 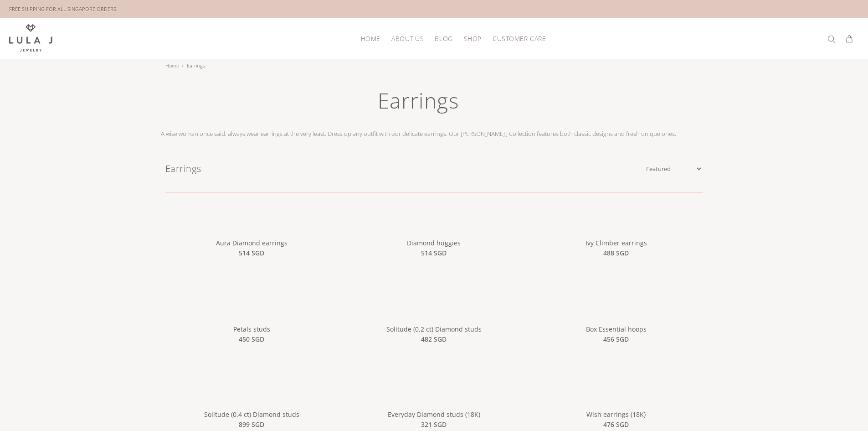 I want to click on a: Shop, so click(x=473, y=39).